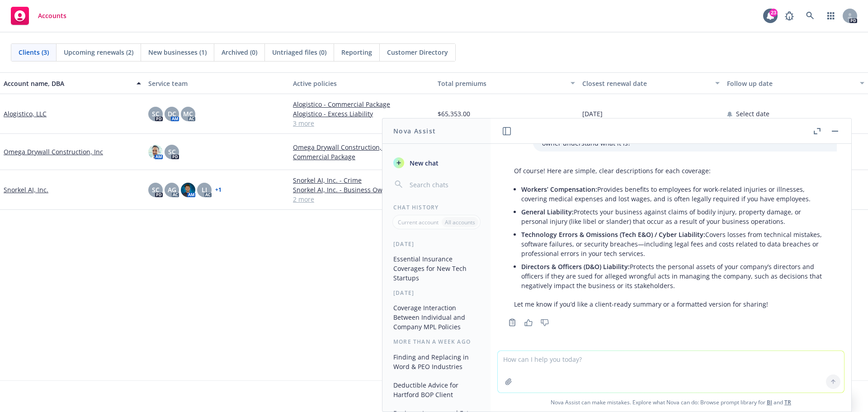  Describe the element at coordinates (362, 83) in the screenshot. I see `div: Active policies` at that location.